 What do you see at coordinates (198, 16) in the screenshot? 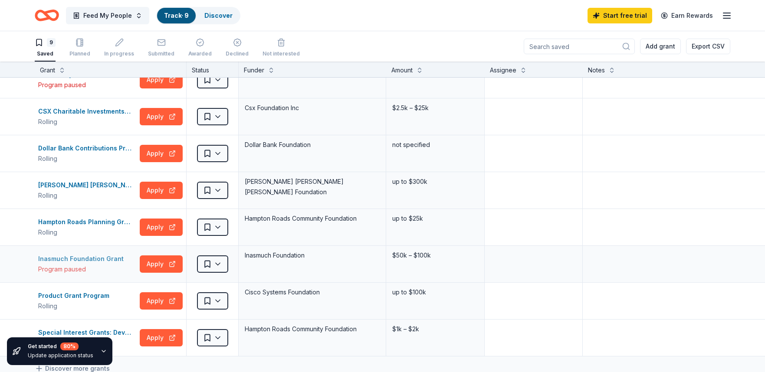
I see `button: Track· 9Discover` at bounding box center [198, 16].